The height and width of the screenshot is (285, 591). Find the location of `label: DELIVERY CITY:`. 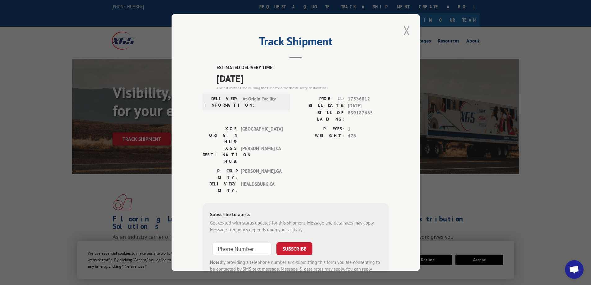

label: DELIVERY CITY: is located at coordinates (220, 187).